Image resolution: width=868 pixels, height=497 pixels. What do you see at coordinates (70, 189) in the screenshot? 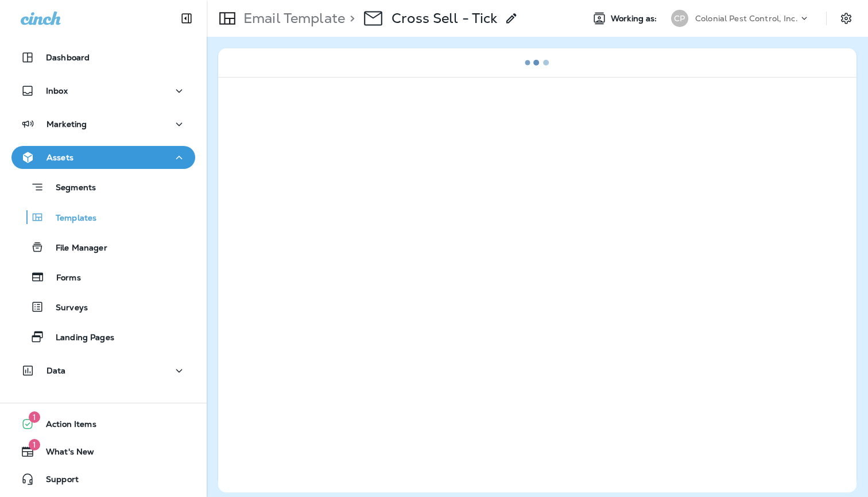
I see `p: Segments` at bounding box center [70, 189].